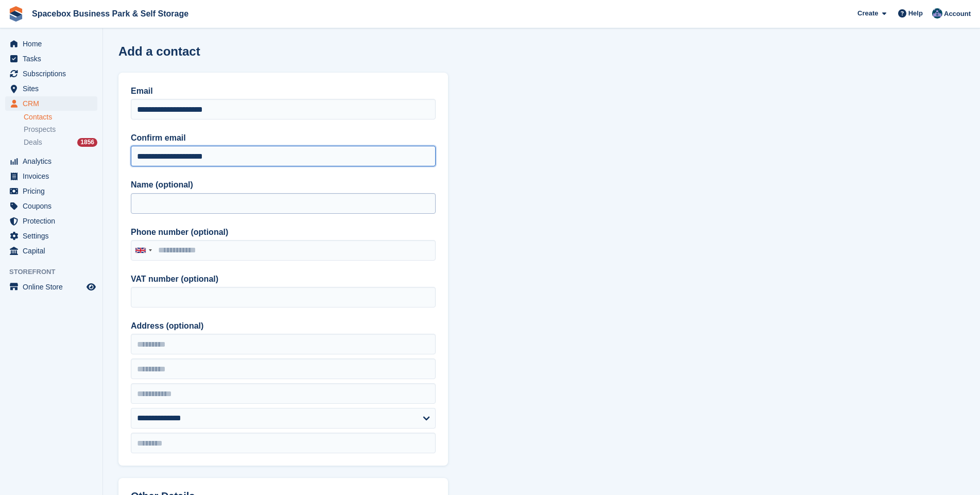  Describe the element at coordinates (916, 13) in the screenshot. I see `span: Help` at that location.